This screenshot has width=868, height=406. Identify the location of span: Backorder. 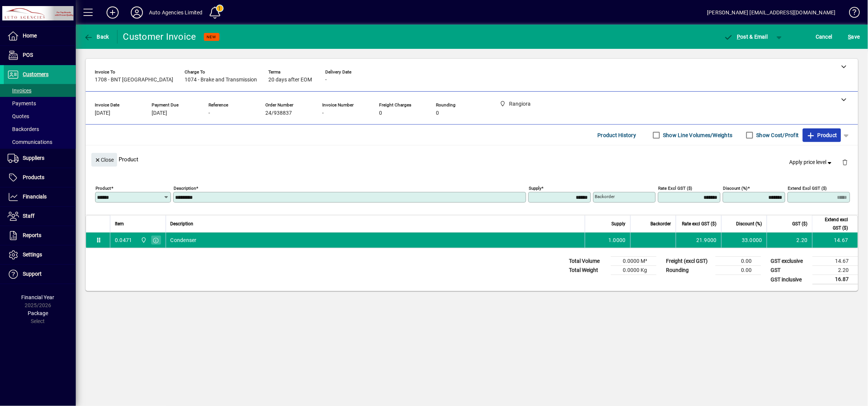
(661, 224).